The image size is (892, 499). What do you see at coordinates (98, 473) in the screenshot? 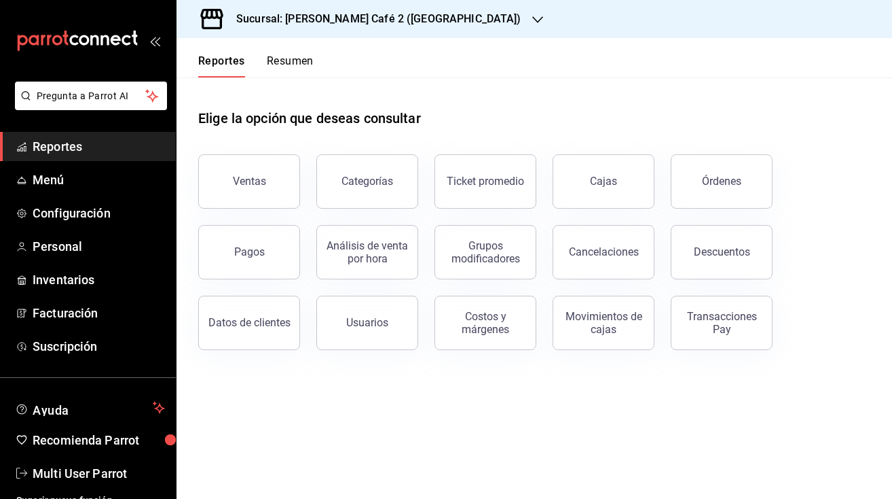
I see `span: Multi User Parrot` at bounding box center [98, 473].